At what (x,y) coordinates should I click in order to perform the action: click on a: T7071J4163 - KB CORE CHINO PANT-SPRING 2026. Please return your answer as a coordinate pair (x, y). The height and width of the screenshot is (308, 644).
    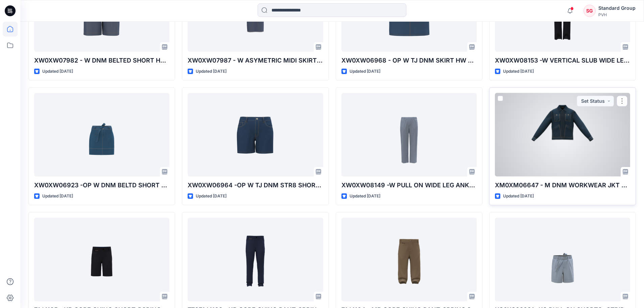
    Looking at the image, I should click on (255, 259).